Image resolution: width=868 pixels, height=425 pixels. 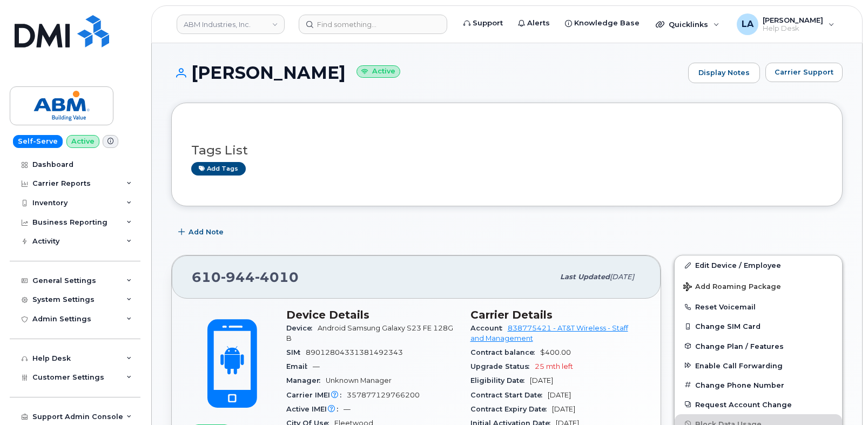 What do you see at coordinates (556, 352) in the screenshot?
I see `span: $400.00` at bounding box center [556, 352].